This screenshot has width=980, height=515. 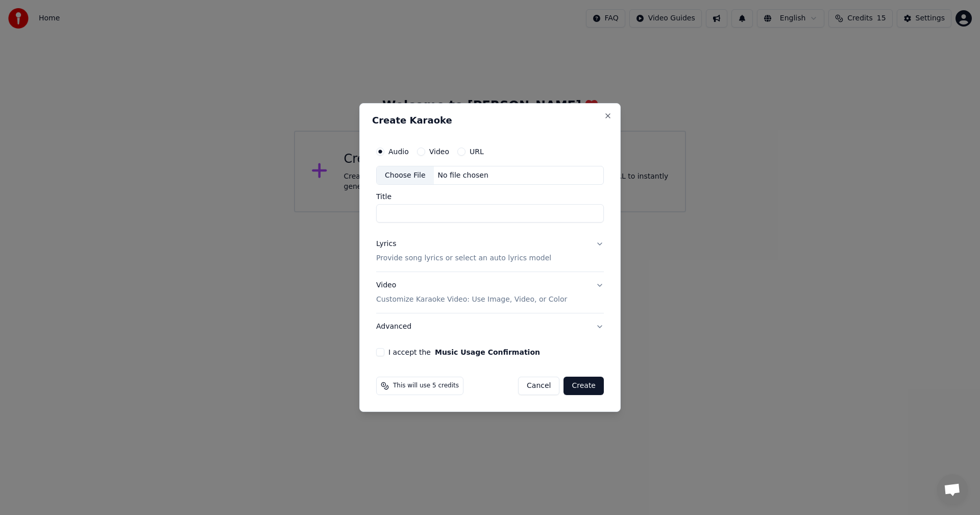 What do you see at coordinates (463, 176) in the screenshot?
I see `div: No file chosen` at bounding box center [463, 176].